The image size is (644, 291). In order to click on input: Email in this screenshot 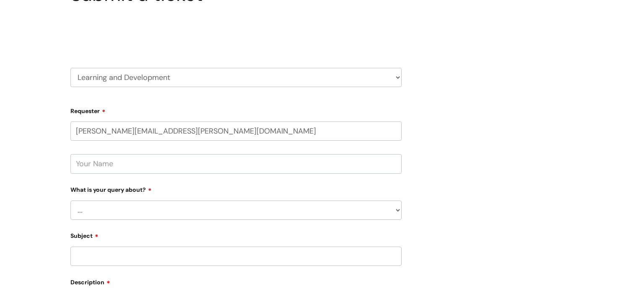, I will do `click(236, 132)`.